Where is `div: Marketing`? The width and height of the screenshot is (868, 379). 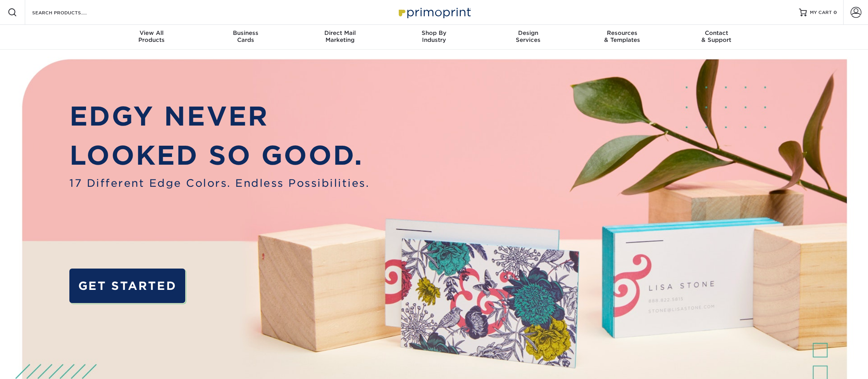
div: Marketing is located at coordinates (340, 36).